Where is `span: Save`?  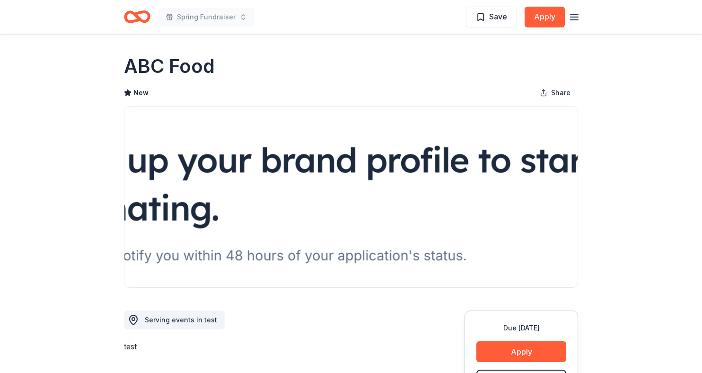 span: Save is located at coordinates (498, 17).